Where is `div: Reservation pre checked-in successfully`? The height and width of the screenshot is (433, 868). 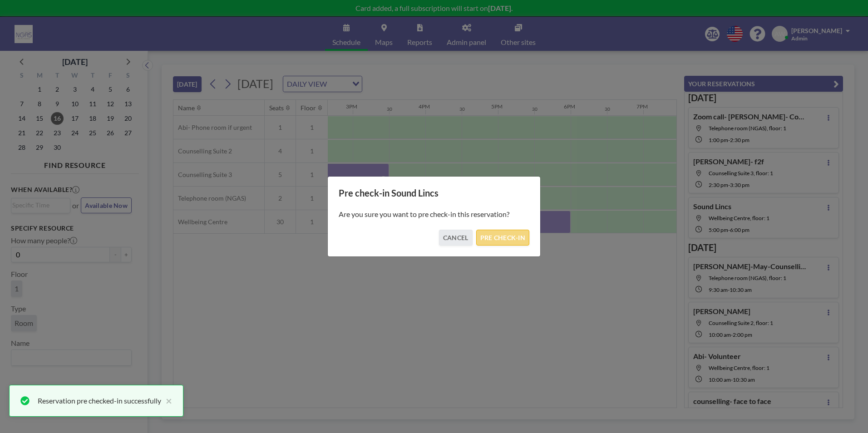
div: Reservation pre checked-in successfully is located at coordinates (99, 401).